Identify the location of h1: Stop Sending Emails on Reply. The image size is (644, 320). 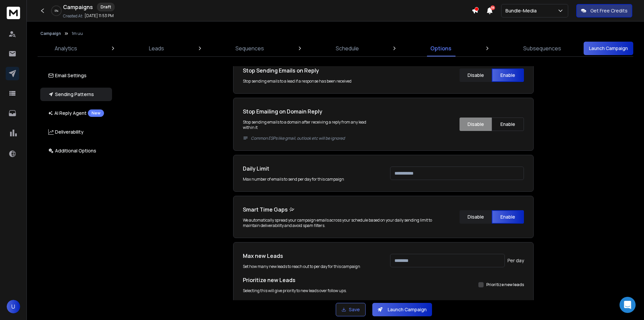
(310, 70).